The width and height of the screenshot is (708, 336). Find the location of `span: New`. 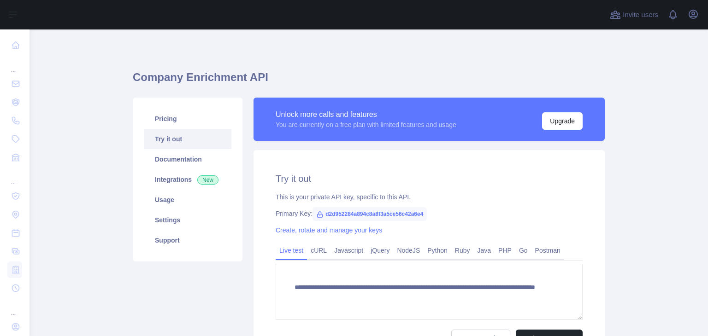

span: New is located at coordinates (208, 180).